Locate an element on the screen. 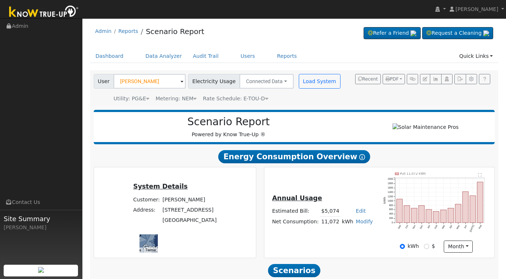  a: Terms (opens in new tab) is located at coordinates (150, 250).